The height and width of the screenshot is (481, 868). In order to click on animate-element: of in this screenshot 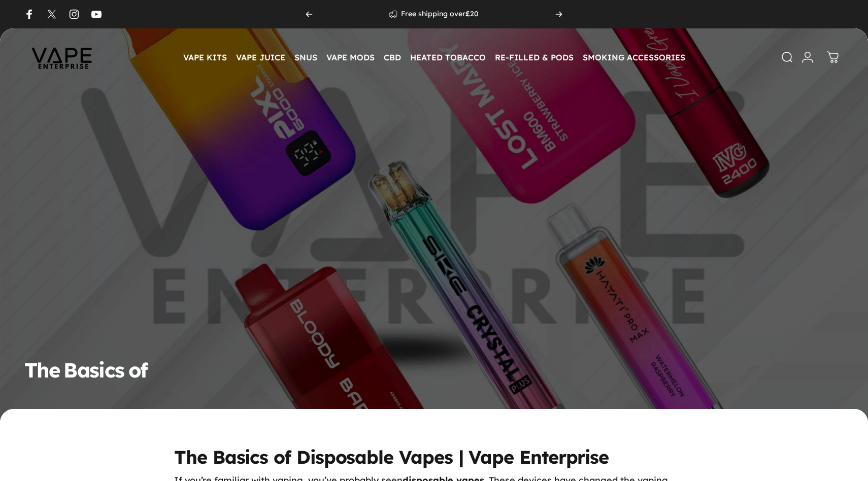, I will do `click(138, 370)`.